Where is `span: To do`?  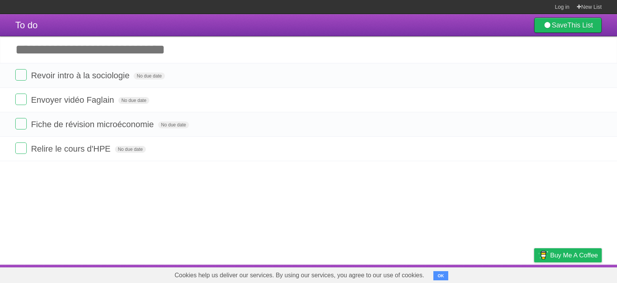
span: To do is located at coordinates (26, 25).